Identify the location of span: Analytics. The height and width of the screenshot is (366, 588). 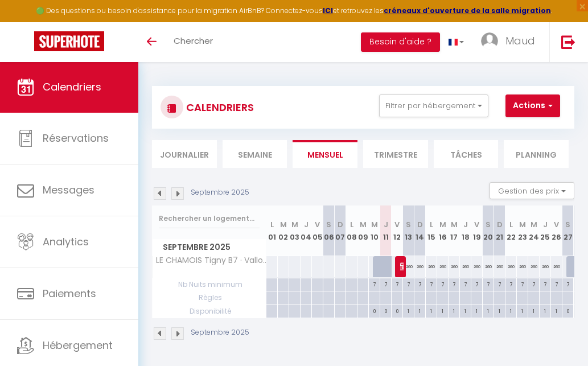
(65, 241).